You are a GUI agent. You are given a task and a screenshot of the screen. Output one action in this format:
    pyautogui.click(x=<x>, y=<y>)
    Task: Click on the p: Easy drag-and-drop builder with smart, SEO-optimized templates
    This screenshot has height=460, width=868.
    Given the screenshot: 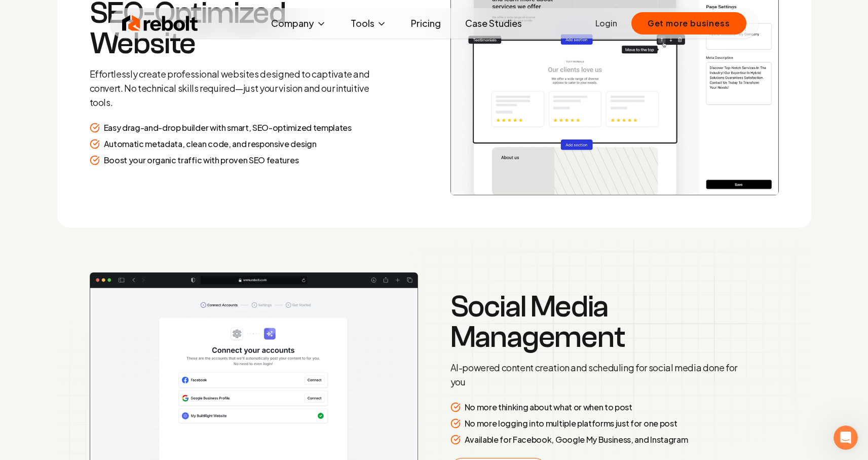 What is the action you would take?
    pyautogui.click(x=227, y=128)
    